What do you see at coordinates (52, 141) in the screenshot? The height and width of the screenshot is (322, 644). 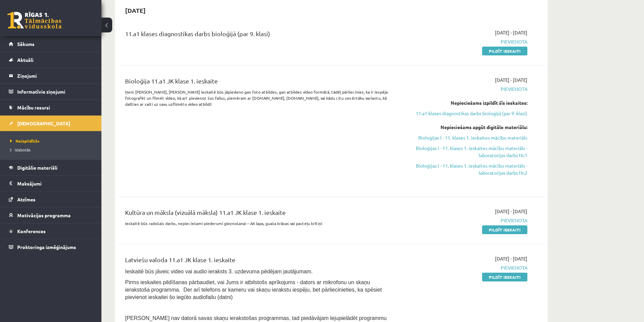 I see `a: Neizpildītās` at bounding box center [52, 141].